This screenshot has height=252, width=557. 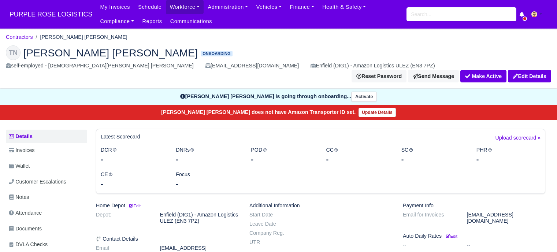 I want to click on div: TN, so click(x=13, y=53).